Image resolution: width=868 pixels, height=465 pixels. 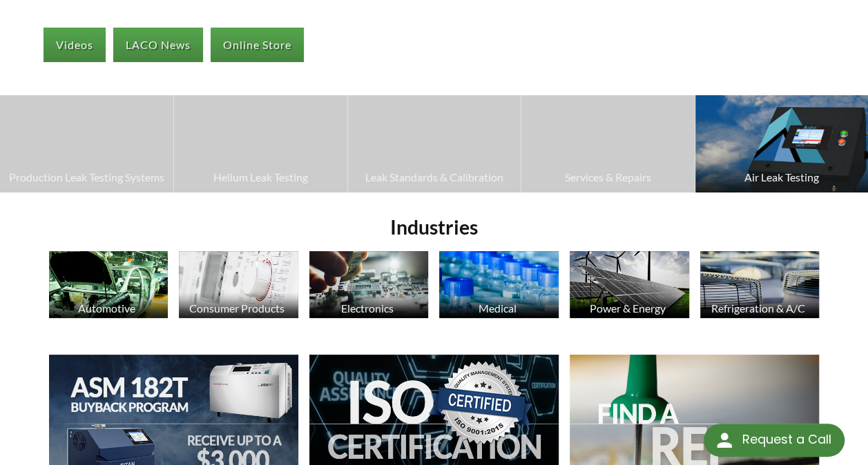 I want to click on span: Air Leak Testing, so click(x=782, y=177).